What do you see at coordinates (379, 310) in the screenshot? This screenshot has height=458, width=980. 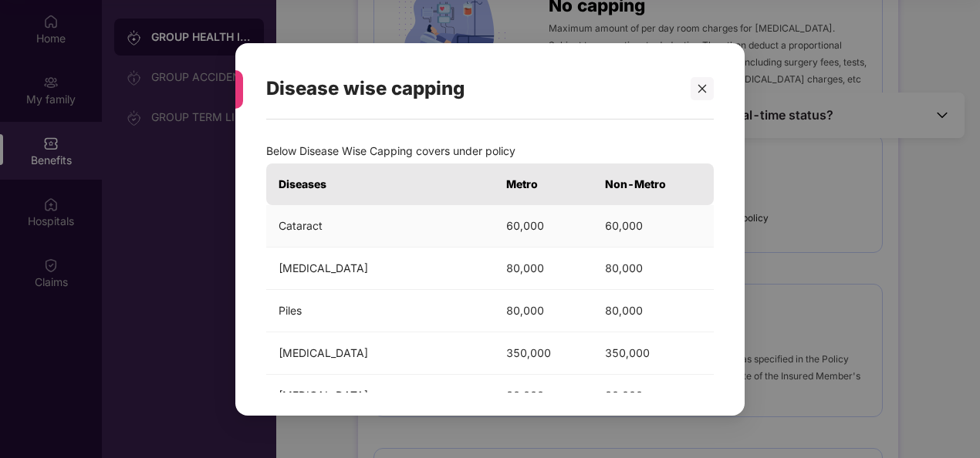 I see `td: Piles` at bounding box center [379, 310].